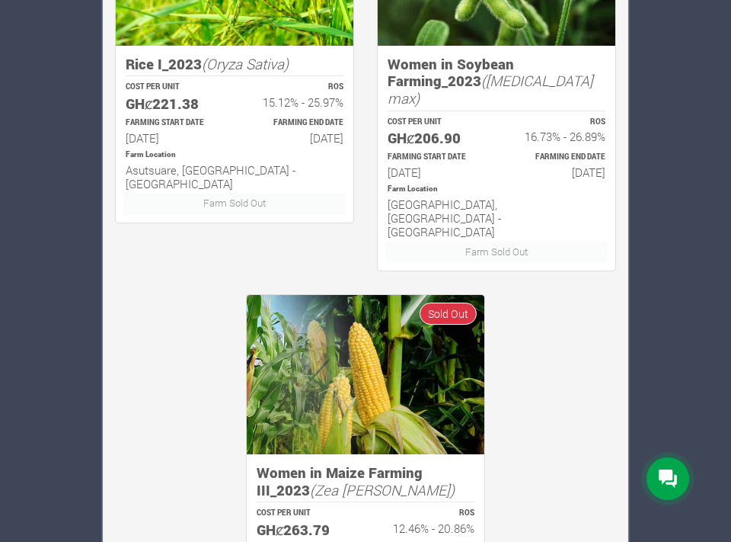 This screenshot has width=731, height=542. I want to click on h6: 15.12% - 25.97%, so click(296, 102).